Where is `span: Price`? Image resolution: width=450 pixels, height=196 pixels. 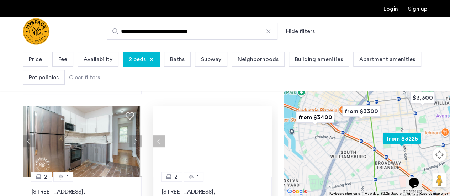
span: Price is located at coordinates (35, 59).